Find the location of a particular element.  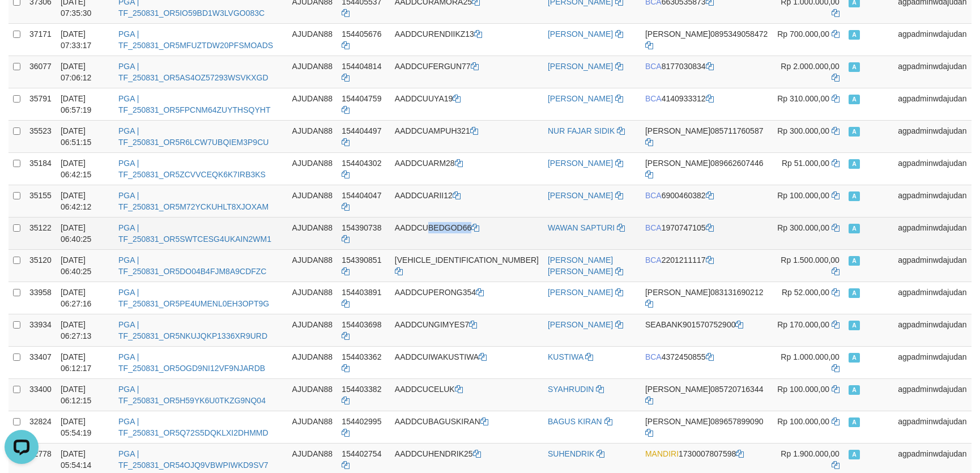

span: SEABANK is located at coordinates (664, 325).